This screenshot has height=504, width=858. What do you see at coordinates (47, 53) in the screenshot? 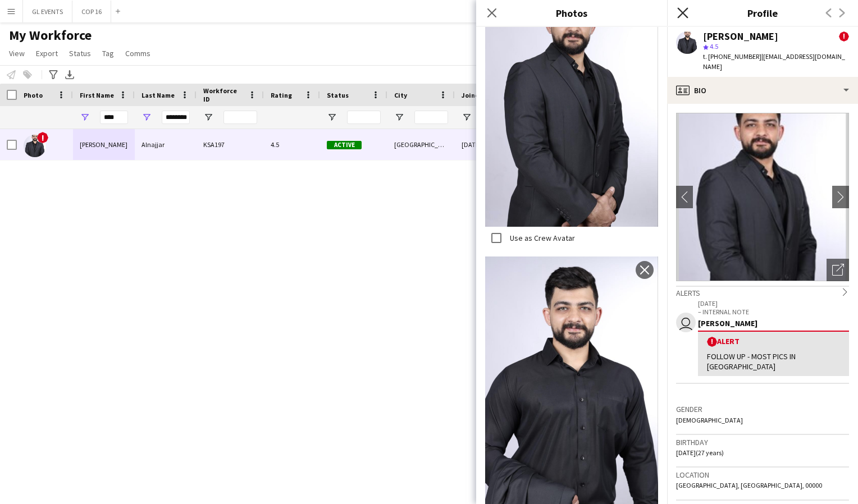
I see `span: Export` at bounding box center [47, 53].